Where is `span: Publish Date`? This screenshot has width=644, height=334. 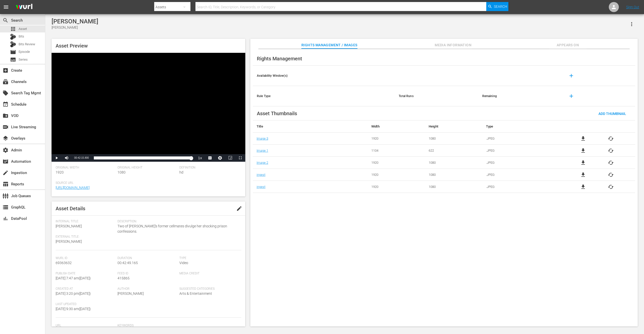
span: Publish Date is located at coordinates (85, 273).